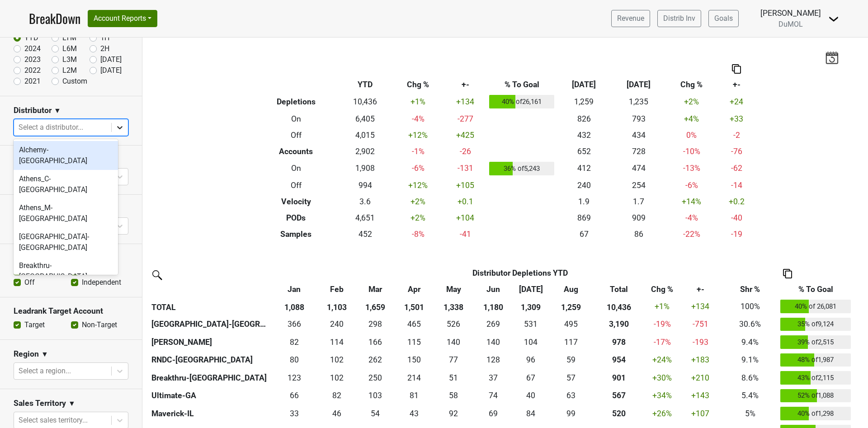  Describe the element at coordinates (418, 102) in the screenshot. I see `td: +1 %` at that location.